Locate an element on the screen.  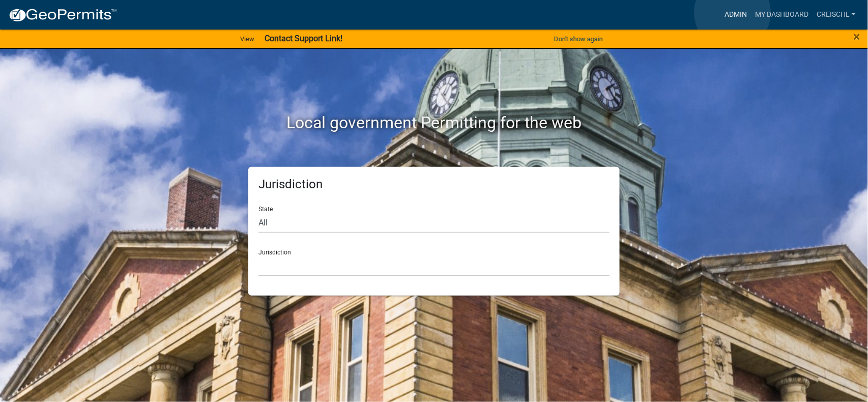
button: Don't show again is located at coordinates (578, 39).